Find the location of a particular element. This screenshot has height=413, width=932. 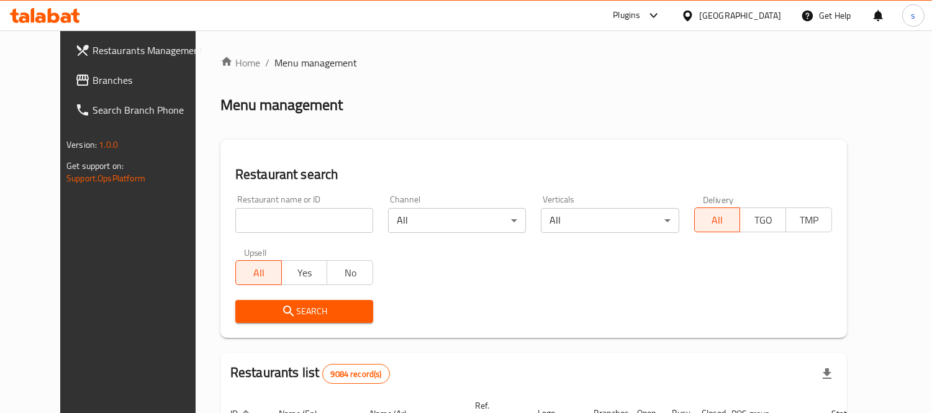

span: TMP is located at coordinates (809, 220).